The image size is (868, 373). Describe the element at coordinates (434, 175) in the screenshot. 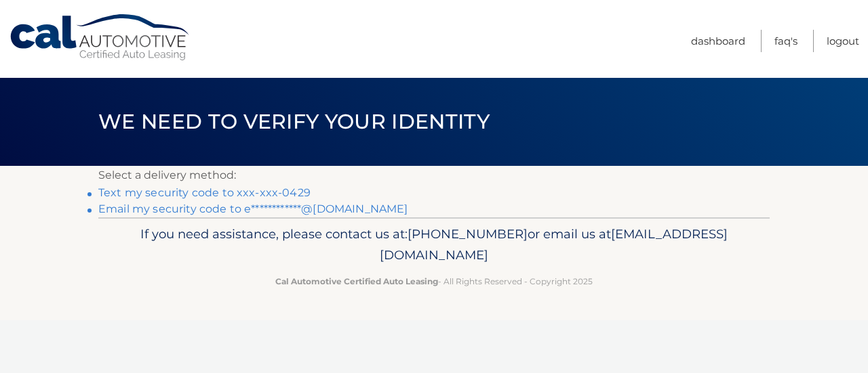

I see `p: Select a delivery method:` at that location.